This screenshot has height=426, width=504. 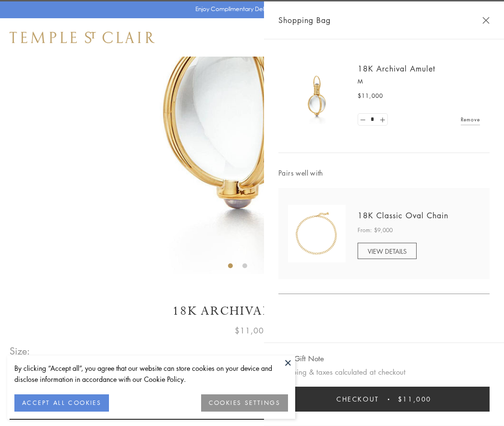 I want to click on button: ACCEPT ALL COOKIES, so click(x=61, y=403).